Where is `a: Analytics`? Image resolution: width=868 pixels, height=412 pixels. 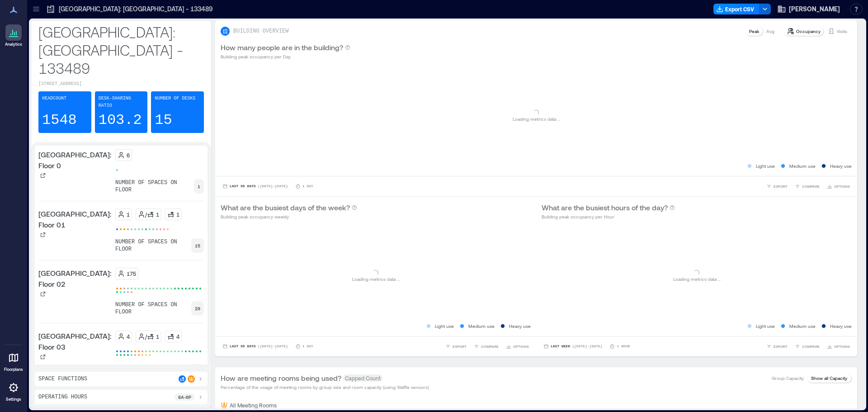 a: Analytics is located at coordinates (14, 36).